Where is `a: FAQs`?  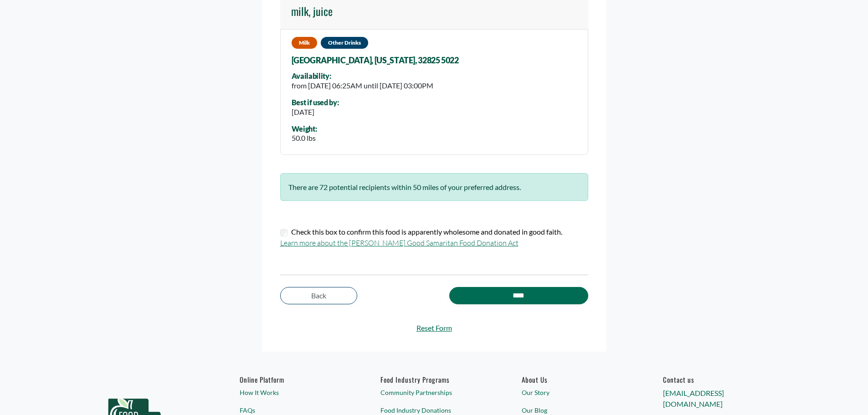
a: FAQs is located at coordinates (293, 410).